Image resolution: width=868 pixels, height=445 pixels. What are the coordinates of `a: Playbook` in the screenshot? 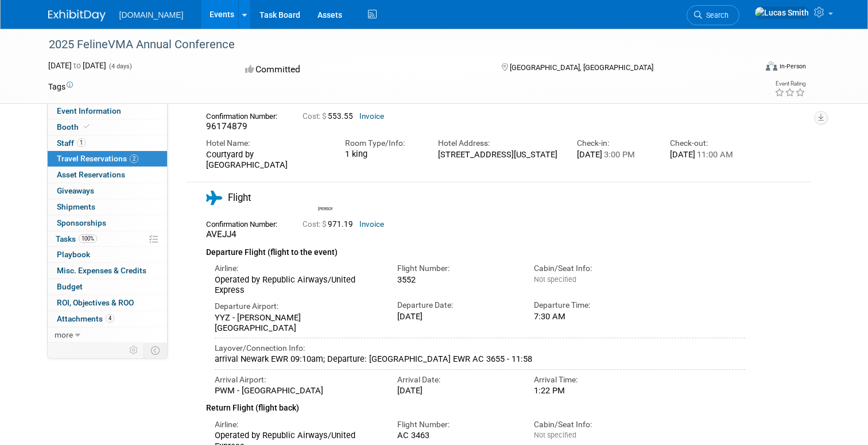 It's located at (108, 254).